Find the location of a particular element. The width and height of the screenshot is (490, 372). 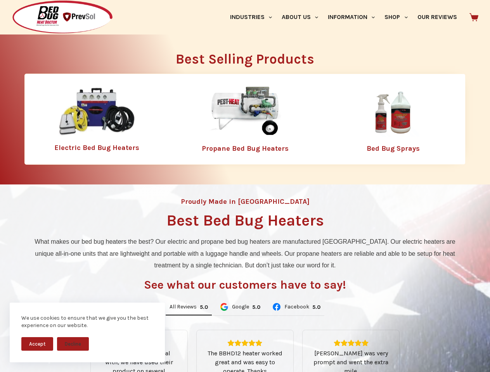

a: Bed Bug Sprays is located at coordinates (393, 149).